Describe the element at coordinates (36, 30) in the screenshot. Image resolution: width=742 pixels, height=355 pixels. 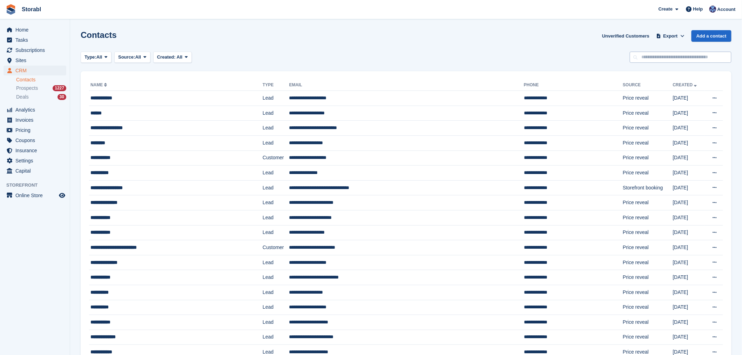
I see `span: Home` at that location.